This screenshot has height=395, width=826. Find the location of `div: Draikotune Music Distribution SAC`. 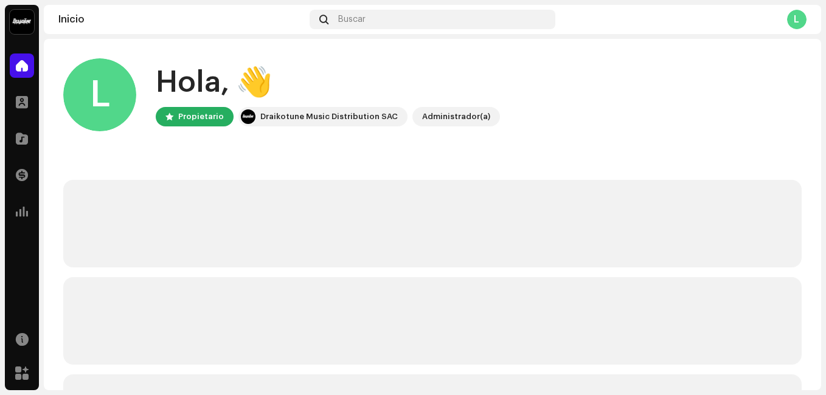

div: Draikotune Music Distribution SAC is located at coordinates (329, 117).